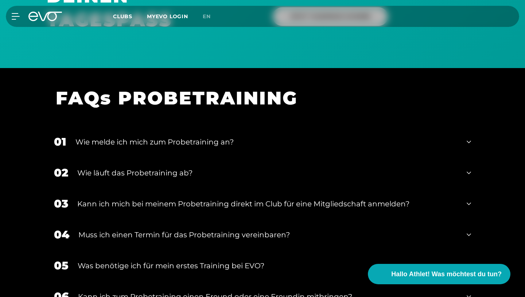 This screenshot has width=525, height=297. What do you see at coordinates (167, 16) in the screenshot?
I see `a: MYEVO LOGIN` at bounding box center [167, 16].